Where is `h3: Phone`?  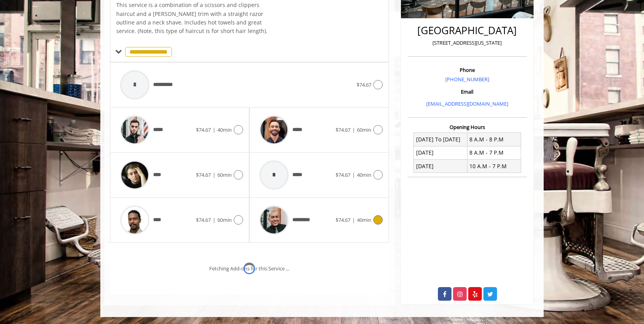 h3: Phone is located at coordinates (467, 70).